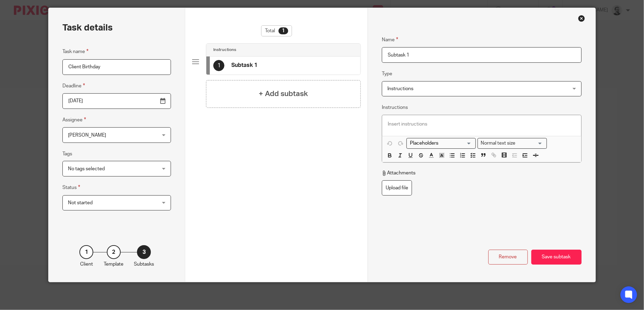  Describe the element at coordinates (80, 203) in the screenshot. I see `span: Not started` at that location.